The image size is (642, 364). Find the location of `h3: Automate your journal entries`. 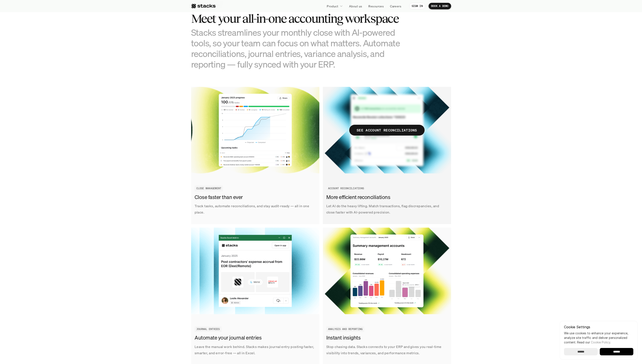

h3: Automate your journal entries is located at coordinates (254, 338).